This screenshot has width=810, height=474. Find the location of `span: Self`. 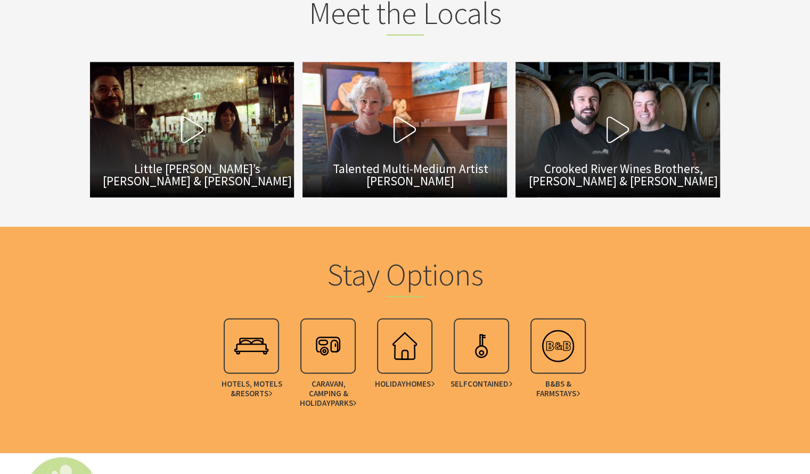

span: Self is located at coordinates (482, 384).